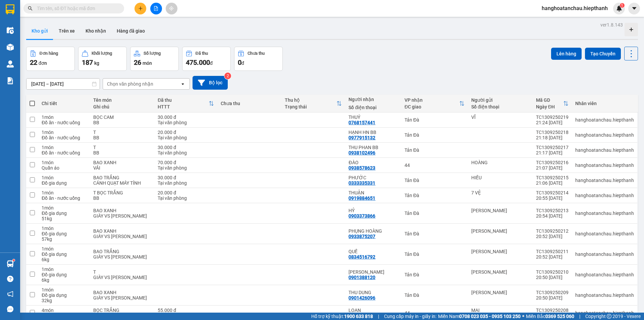 Image resolution: width=644 pixels, height=320 pixels. I want to click on img: solution-icon, so click(10, 80).